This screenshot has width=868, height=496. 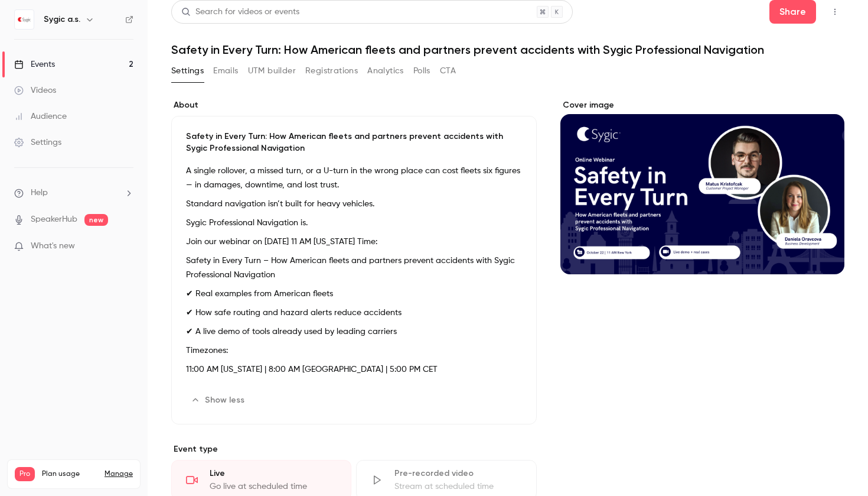 I want to click on section: Cover image, so click(x=702, y=186).